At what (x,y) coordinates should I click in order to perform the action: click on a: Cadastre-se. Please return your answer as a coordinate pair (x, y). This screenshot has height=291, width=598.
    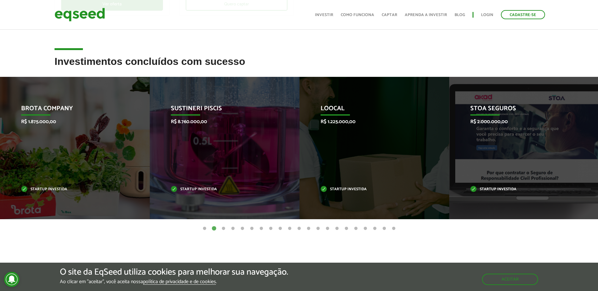
    Looking at the image, I should click on (523, 15).